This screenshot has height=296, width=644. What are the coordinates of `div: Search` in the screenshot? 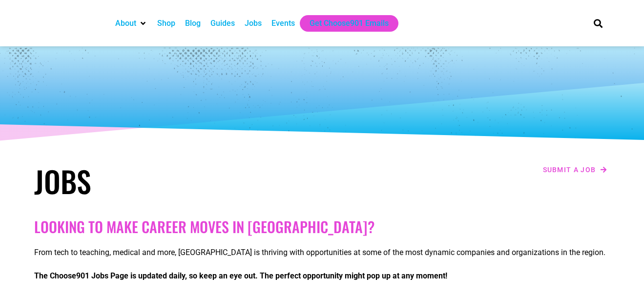 It's located at (597, 23).